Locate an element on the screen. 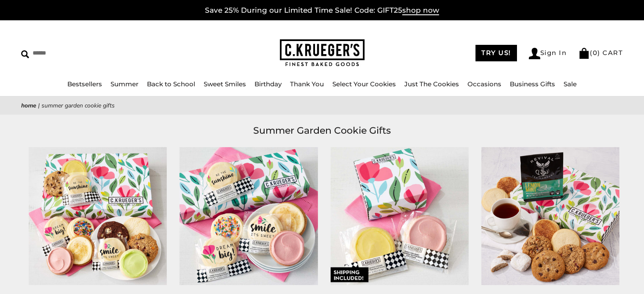  a: Sign In is located at coordinates (548, 53).